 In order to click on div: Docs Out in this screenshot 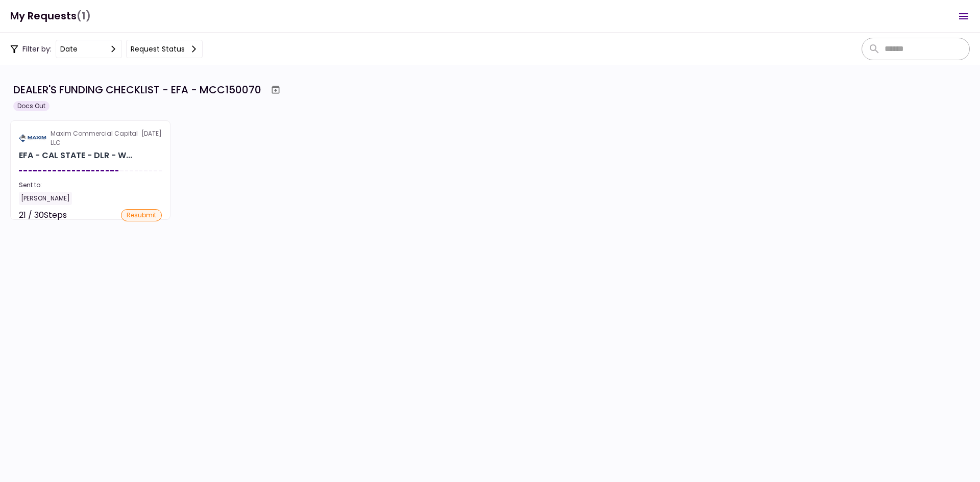, I will do `click(31, 106)`.